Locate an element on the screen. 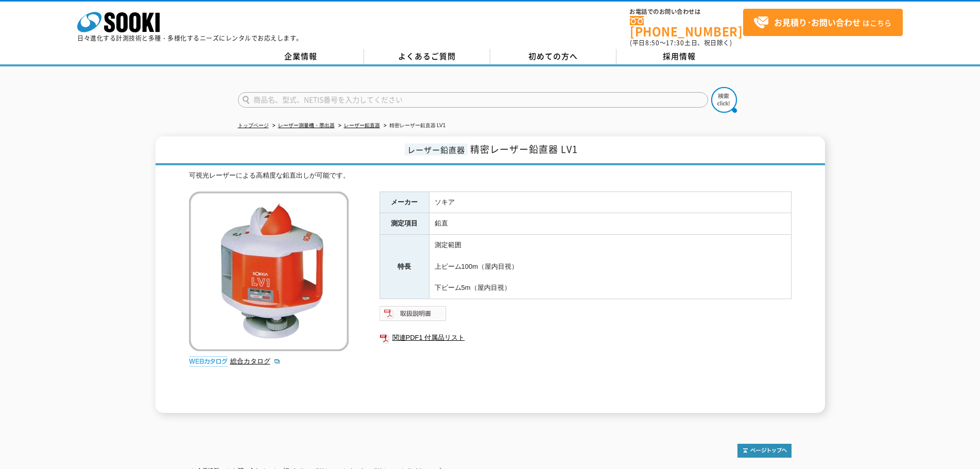 The image size is (980, 469). p: 日々進化する計測技術と多種・多様化するニーズにレンタルでお応えします。 is located at coordinates (190, 38).